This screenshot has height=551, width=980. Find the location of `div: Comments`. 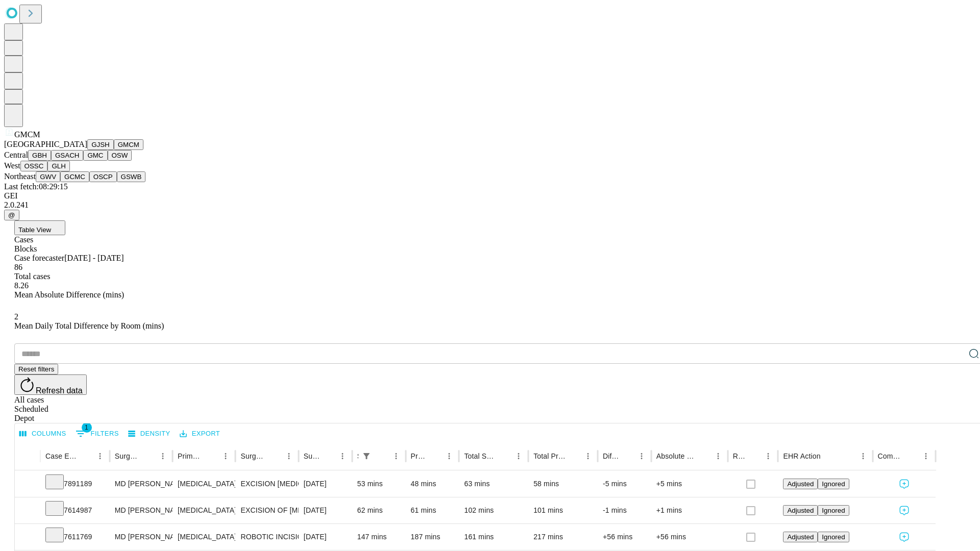

div: Comments is located at coordinates (891, 456).